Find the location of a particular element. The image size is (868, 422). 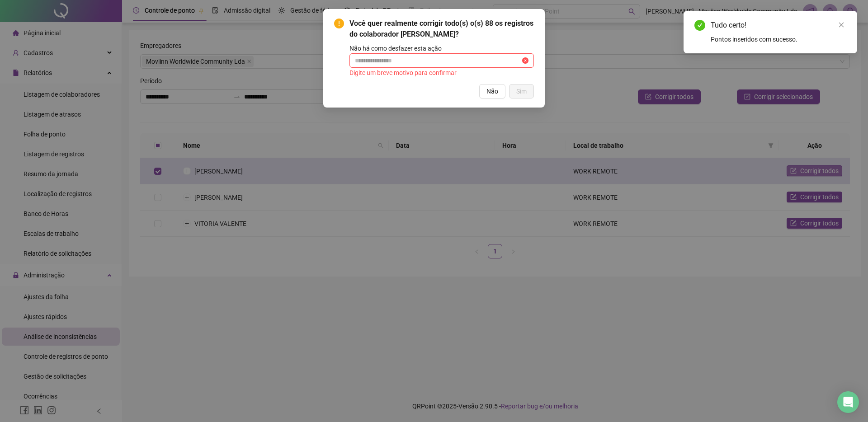

span: close is located at coordinates (842, 25).